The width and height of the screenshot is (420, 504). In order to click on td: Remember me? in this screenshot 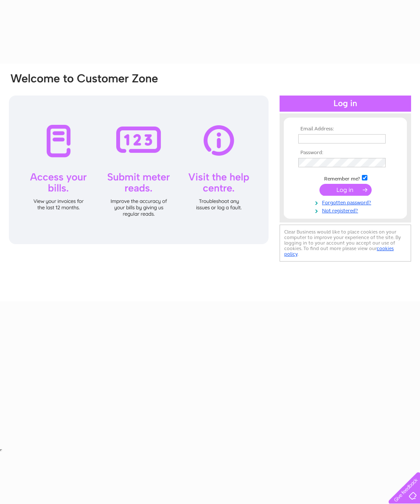, I will do `click(346, 178)`.